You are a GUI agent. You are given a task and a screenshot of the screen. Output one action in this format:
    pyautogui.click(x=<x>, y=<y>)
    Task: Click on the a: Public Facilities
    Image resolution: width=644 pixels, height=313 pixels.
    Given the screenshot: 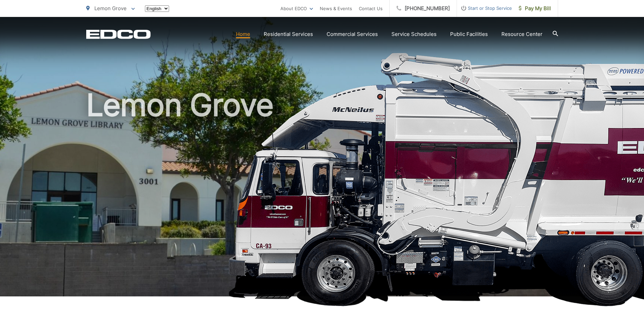 What is the action you would take?
    pyautogui.click(x=469, y=35)
    